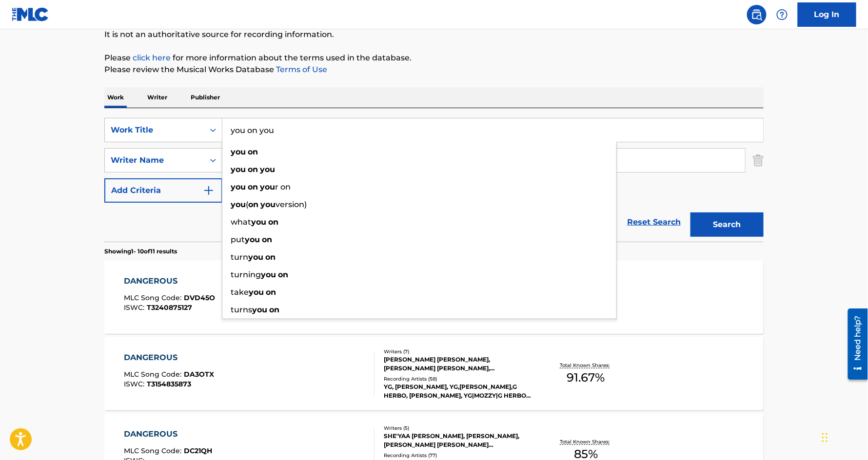  Describe the element at coordinates (152, 58) in the screenshot. I see `a: click here` at that location.